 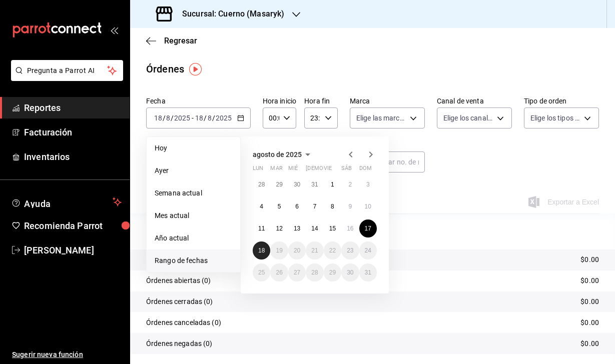 I want to click on button: 13 de agosto de 2025, so click(x=297, y=229).